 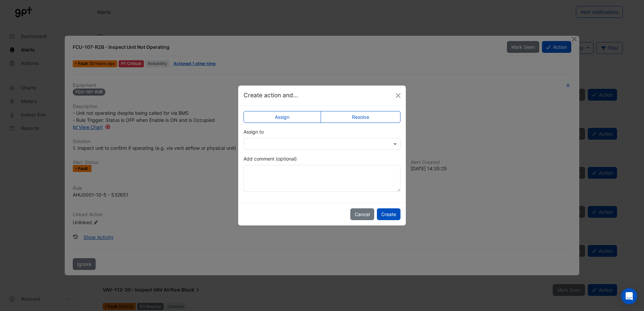 What do you see at coordinates (362, 214) in the screenshot?
I see `button: Cancel` at bounding box center [362, 214].